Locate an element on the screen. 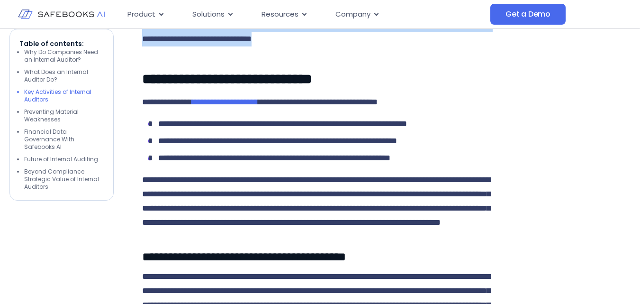 The width and height of the screenshot is (640, 304). span: Solutions is located at coordinates (208, 14).